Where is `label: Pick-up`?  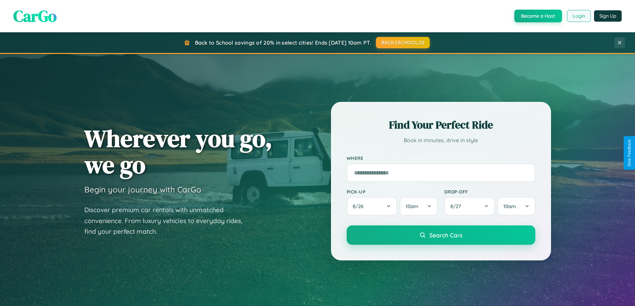 label: Pick-up is located at coordinates (392, 192).